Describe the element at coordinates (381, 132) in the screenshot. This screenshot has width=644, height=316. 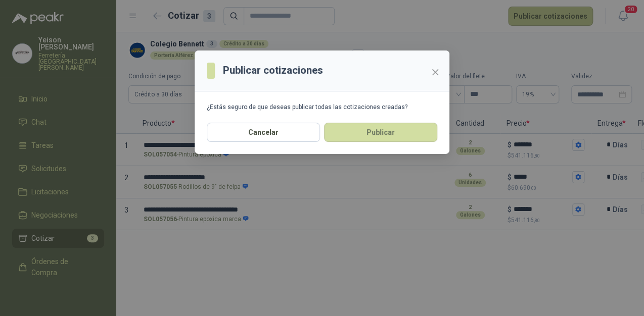
I see `button: Publicar` at that location.